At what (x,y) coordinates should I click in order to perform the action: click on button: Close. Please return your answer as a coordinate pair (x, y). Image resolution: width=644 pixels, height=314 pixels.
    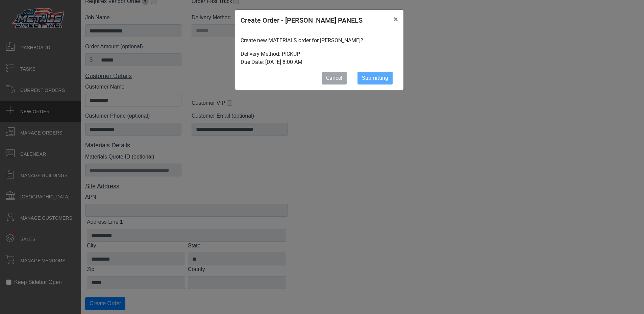
    Looking at the image, I should click on (396, 19).